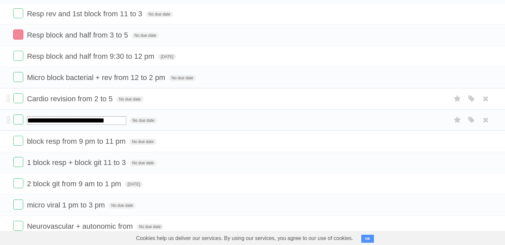 The width and height of the screenshot is (505, 245). What do you see at coordinates (78, 35) in the screenshot?
I see `span: Resp block and half from 3 to 5` at bounding box center [78, 35].